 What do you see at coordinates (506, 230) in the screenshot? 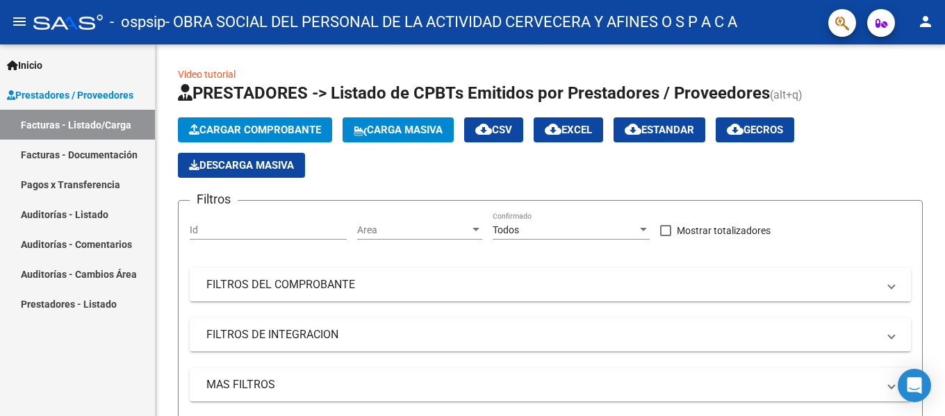
I see `span: Todos` at bounding box center [506, 230].